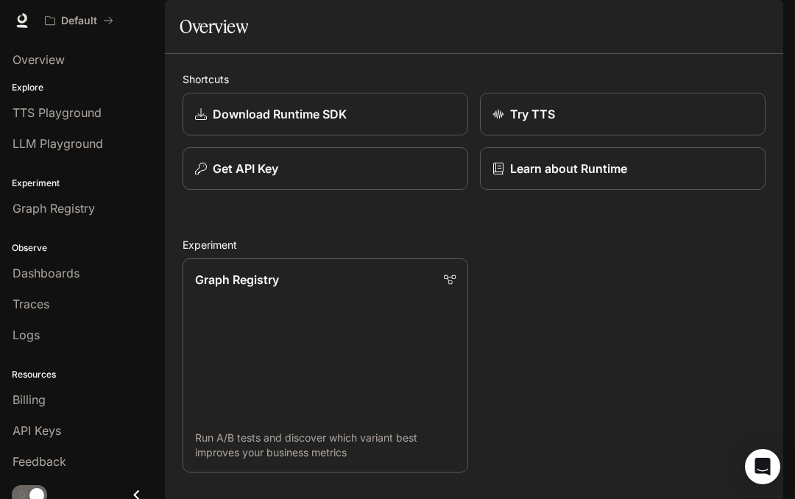 The image size is (795, 499). Describe the element at coordinates (325, 365) in the screenshot. I see `a: Graph RegistryRun A/B tests and discover which variant best improves your business metrics` at that location.